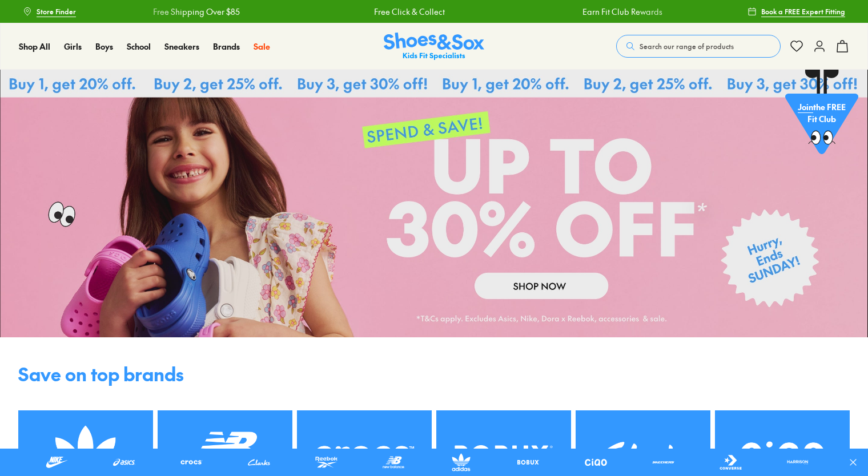  What do you see at coordinates (73, 46) in the screenshot?
I see `a: Girls` at bounding box center [73, 46].